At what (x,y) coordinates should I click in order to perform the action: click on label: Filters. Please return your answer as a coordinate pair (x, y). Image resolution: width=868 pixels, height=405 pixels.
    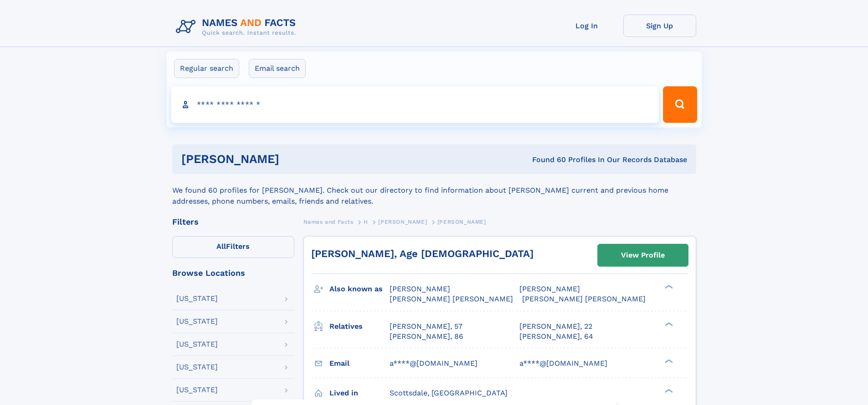
    Looking at the image, I should click on (233, 247).